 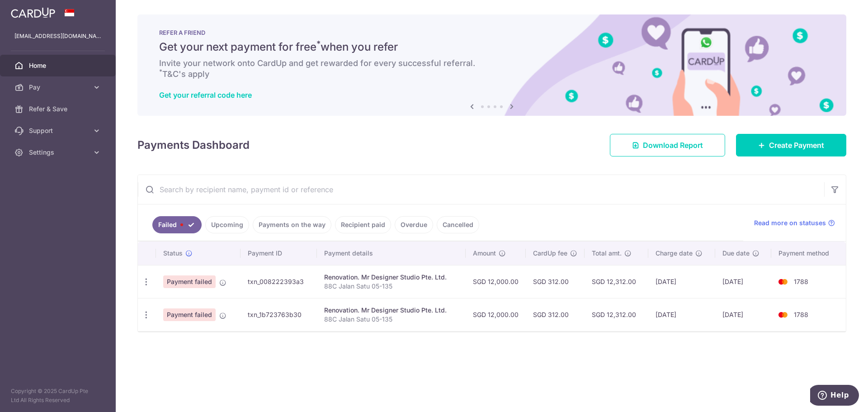 What do you see at coordinates (791, 145) in the screenshot?
I see `a: Create Payment` at bounding box center [791, 145].